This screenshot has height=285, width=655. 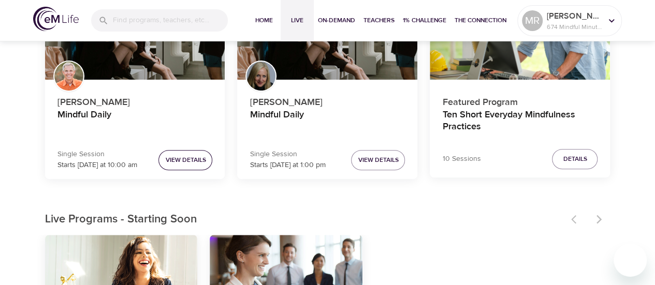 I want to click on span: Details, so click(x=574, y=159).